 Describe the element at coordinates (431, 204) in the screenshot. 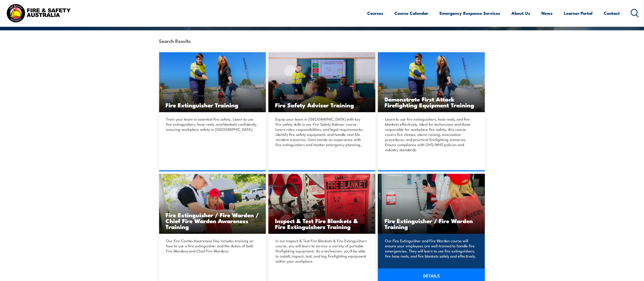

I see `img: Fire Extinguisher Fire Warden Training` at that location.